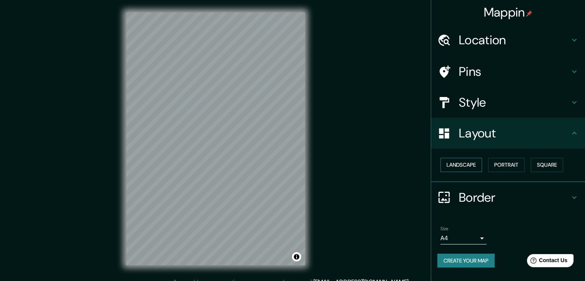  What do you see at coordinates (215, 138) in the screenshot?
I see `canvas: Map` at bounding box center [215, 138].